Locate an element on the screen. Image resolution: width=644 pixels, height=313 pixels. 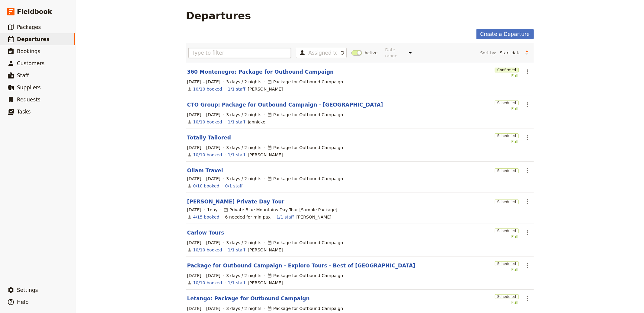
input: Assigned to is located at coordinates (322, 53).